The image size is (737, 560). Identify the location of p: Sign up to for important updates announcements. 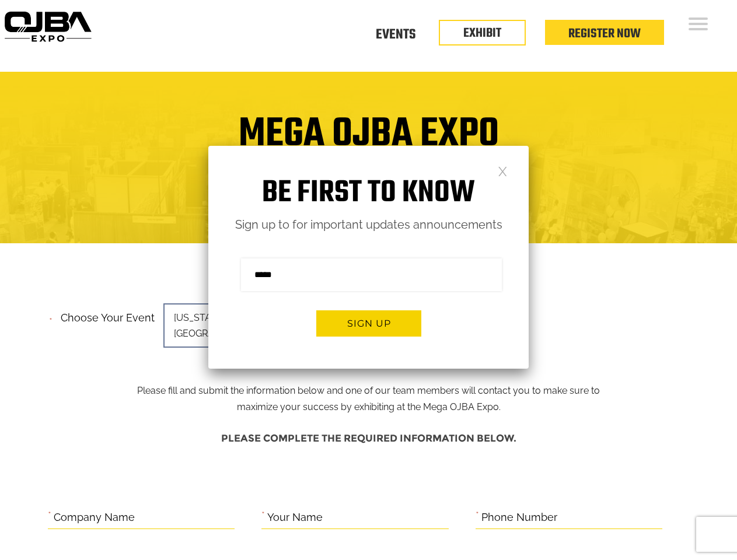
(368, 225).